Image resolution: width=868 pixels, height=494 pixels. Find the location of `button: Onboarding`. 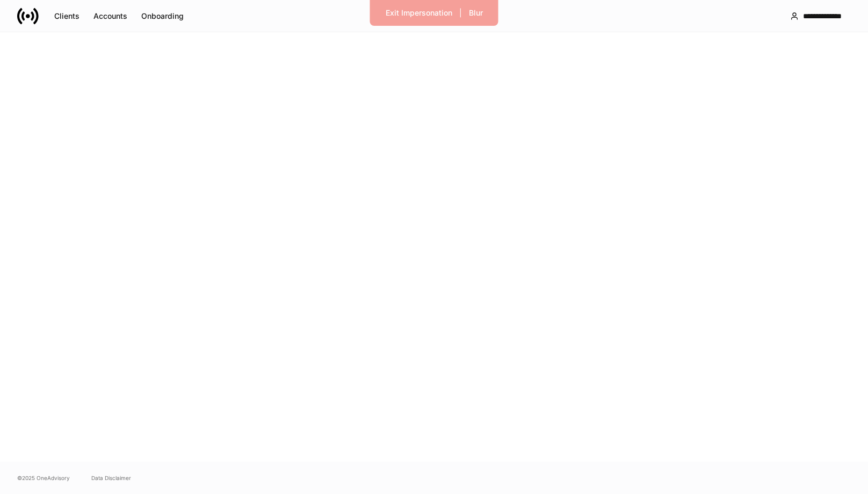

button: Onboarding is located at coordinates (162, 16).